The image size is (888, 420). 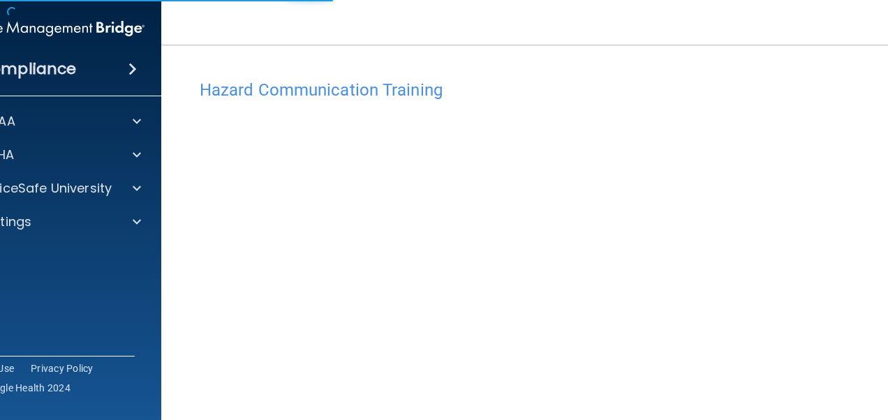 I want to click on a: Privacy Policy, so click(x=62, y=369).